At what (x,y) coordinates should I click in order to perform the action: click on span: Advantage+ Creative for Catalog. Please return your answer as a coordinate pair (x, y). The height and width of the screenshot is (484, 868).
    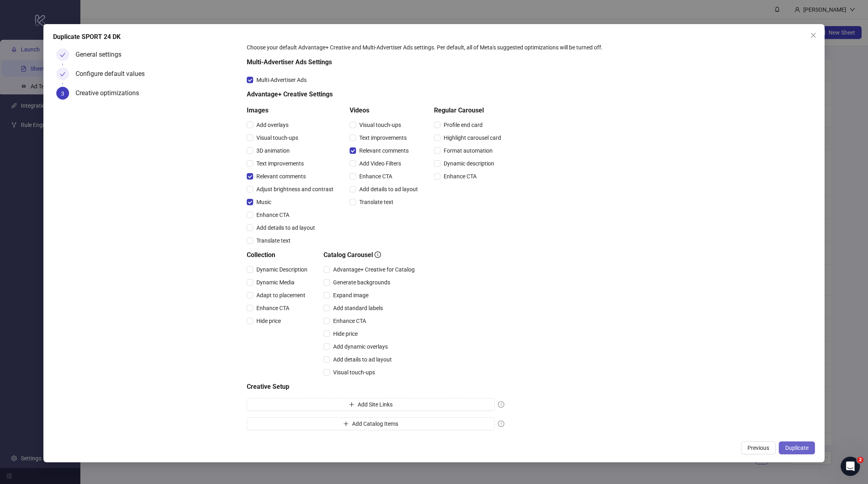
    Looking at the image, I should click on (374, 270).